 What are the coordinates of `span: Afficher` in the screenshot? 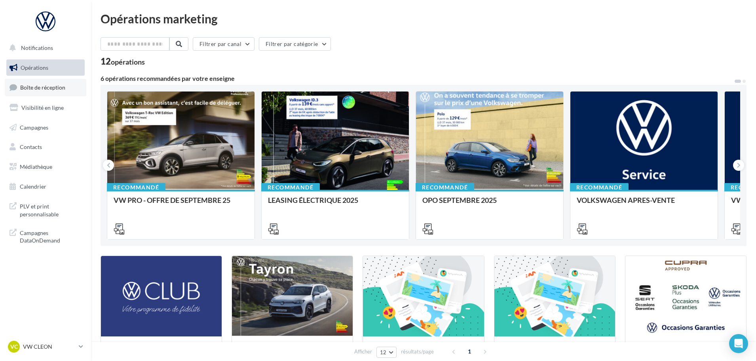 It's located at (363, 351).